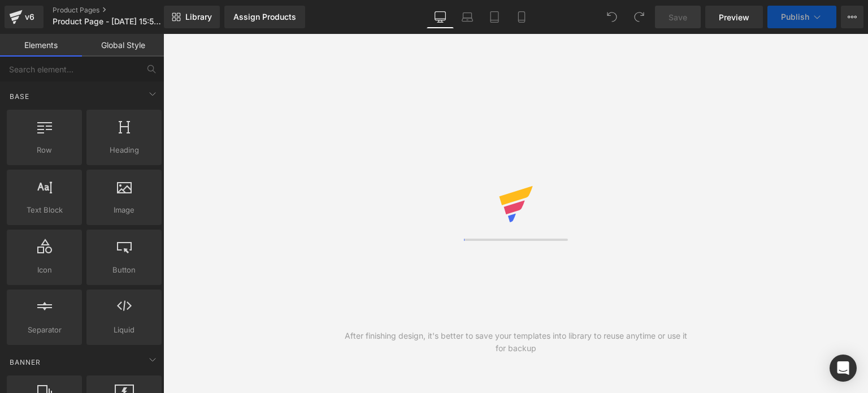 This screenshot has width=868, height=393. Describe the element at coordinates (639, 17) in the screenshot. I see `button: Redo` at that location.